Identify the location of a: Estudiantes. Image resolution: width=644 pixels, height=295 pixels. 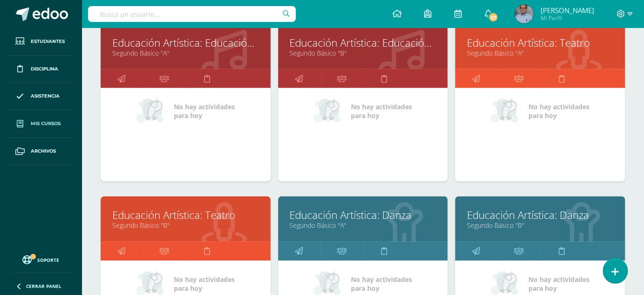
(41, 42).